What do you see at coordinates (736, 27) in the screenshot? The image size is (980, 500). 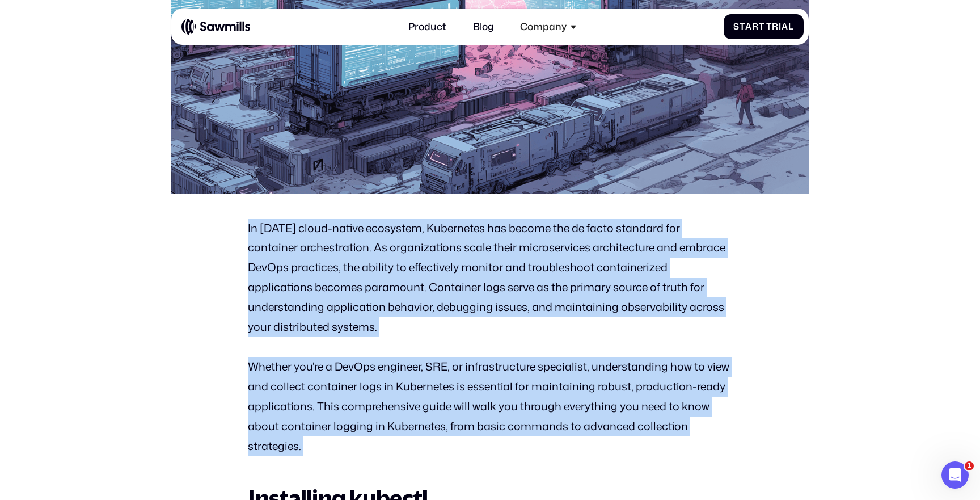 I see `span: S` at bounding box center [736, 27].